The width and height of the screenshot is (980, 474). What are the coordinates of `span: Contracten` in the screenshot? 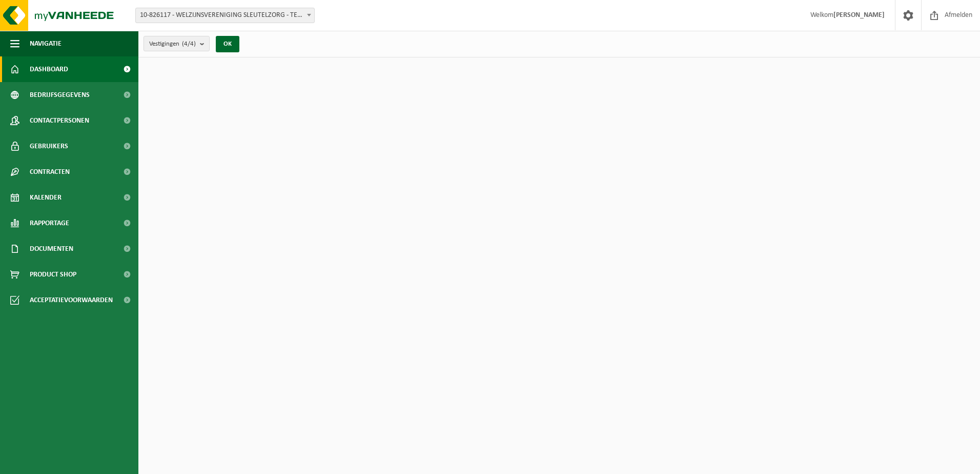 It's located at (49, 172).